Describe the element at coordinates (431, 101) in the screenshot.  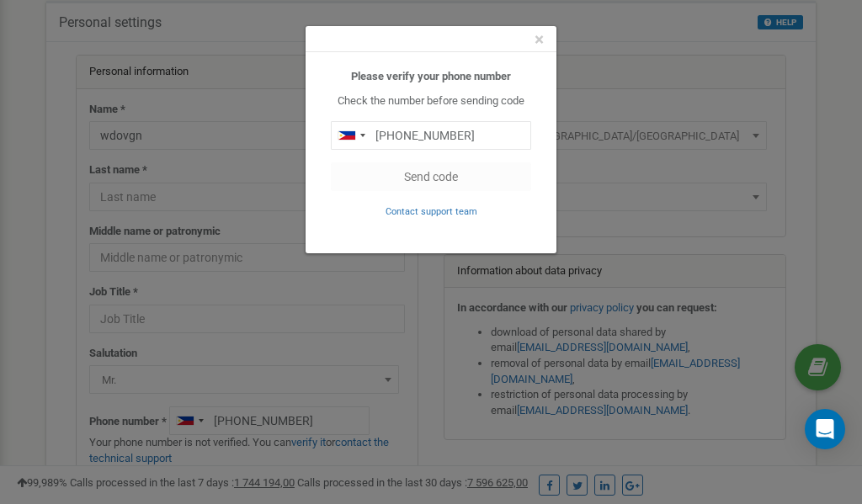
I see `p: Check the number before sending code` at that location.